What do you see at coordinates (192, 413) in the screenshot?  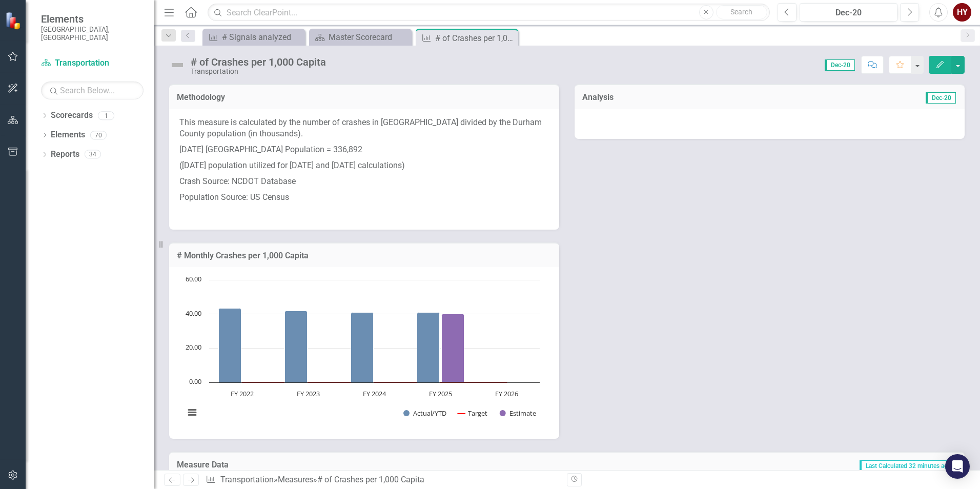 I see `button: View chart menu, Chart` at bounding box center [192, 413].